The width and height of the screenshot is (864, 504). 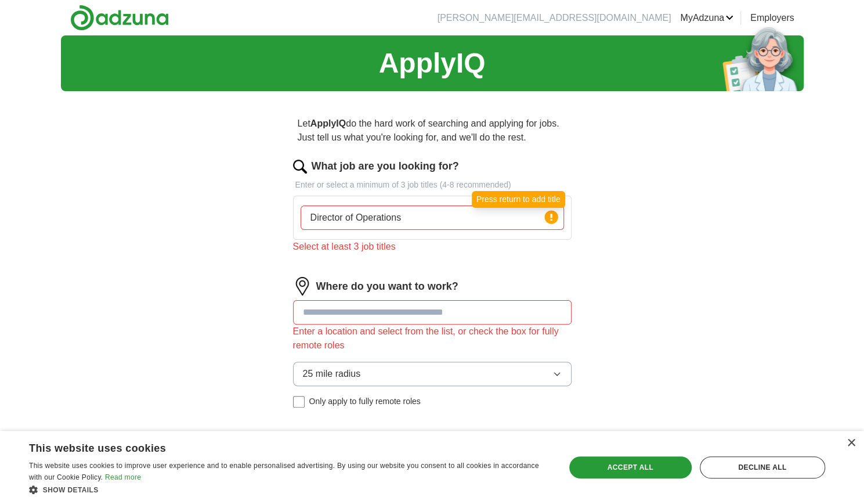 What do you see at coordinates (433, 374) in the screenshot?
I see `button: 25 mile radius` at bounding box center [433, 374].